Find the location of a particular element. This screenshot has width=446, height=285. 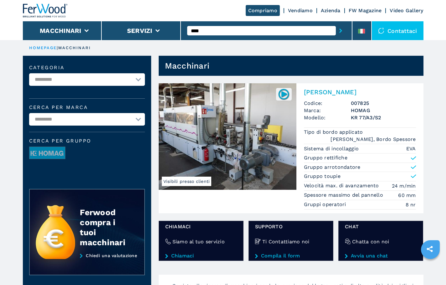

a: Azienda is located at coordinates (331, 10).